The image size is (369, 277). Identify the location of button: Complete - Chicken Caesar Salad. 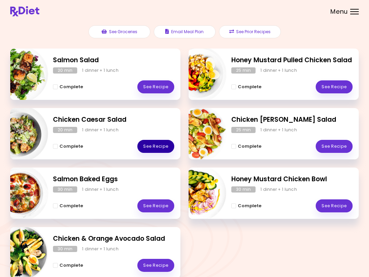
(68, 146).